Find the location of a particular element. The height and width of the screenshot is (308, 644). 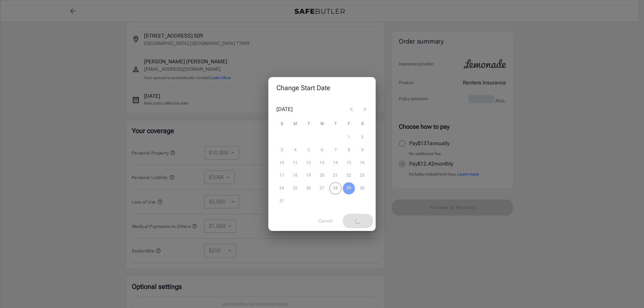

span: Saturday is located at coordinates (362, 124).